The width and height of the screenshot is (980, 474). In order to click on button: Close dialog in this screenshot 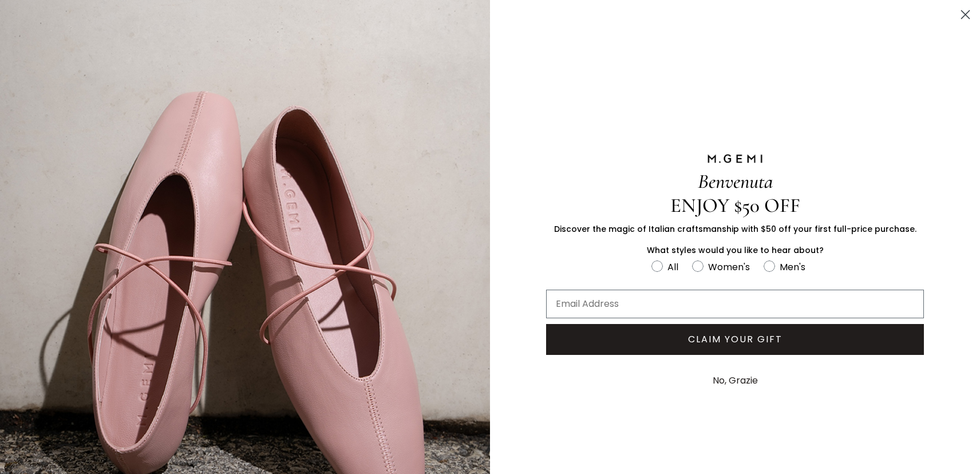, I will do `click(965, 14)`.